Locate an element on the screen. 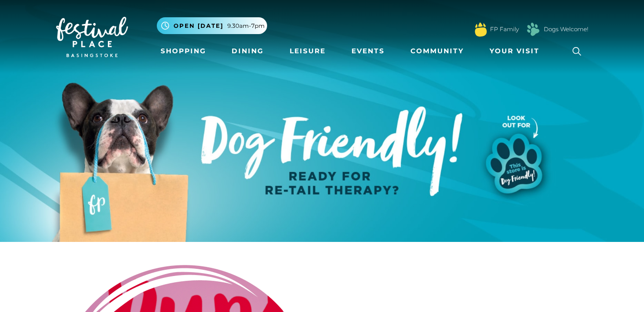 The width and height of the screenshot is (644, 312). a: FP Family is located at coordinates (505, 29).